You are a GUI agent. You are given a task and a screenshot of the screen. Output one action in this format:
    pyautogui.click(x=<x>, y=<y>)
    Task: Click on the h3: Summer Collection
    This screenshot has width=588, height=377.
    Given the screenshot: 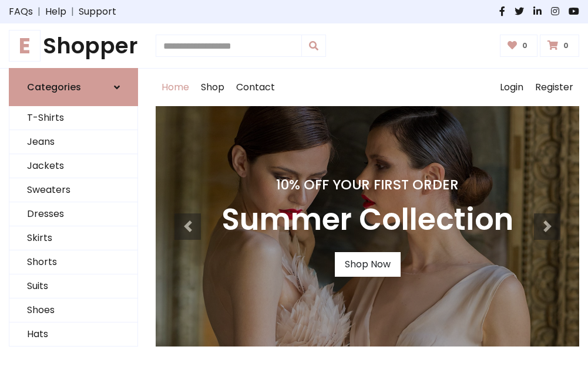 What is the action you would take?
    pyautogui.click(x=367, y=221)
    